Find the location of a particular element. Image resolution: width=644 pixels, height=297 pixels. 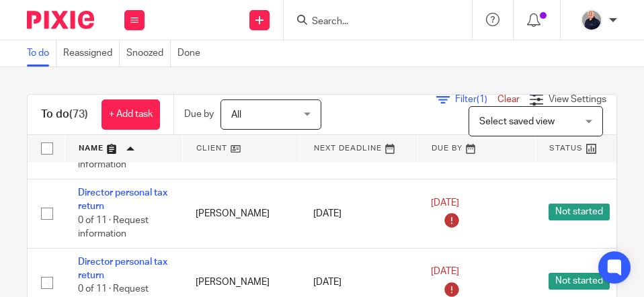

a: + Add task is located at coordinates (130, 114).